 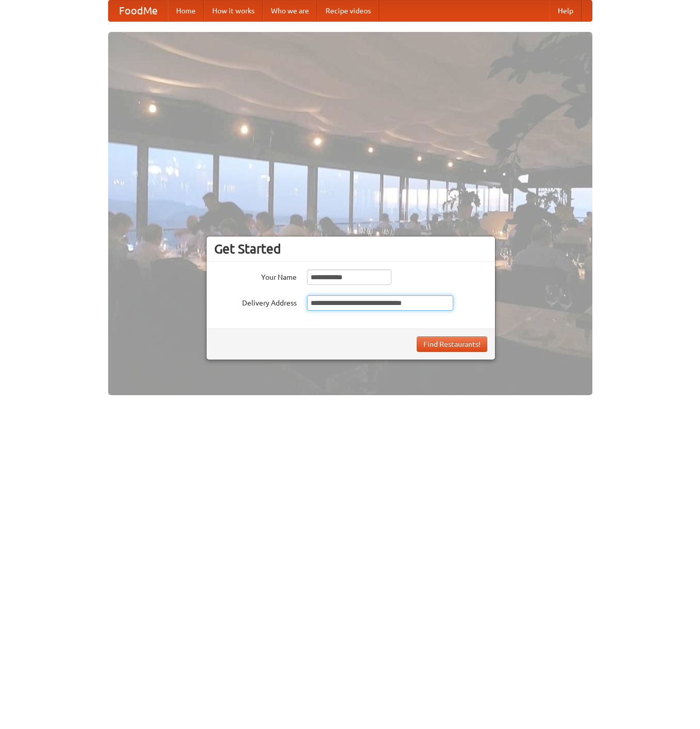 I want to click on label: Your Name, so click(x=256, y=275).